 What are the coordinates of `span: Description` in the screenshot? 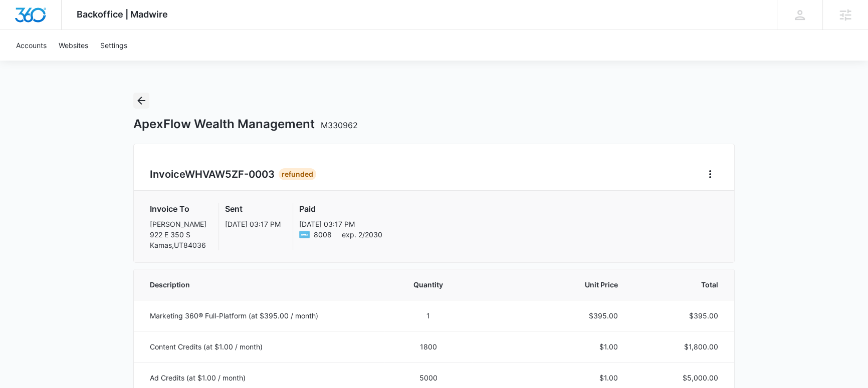 It's located at (261, 284).